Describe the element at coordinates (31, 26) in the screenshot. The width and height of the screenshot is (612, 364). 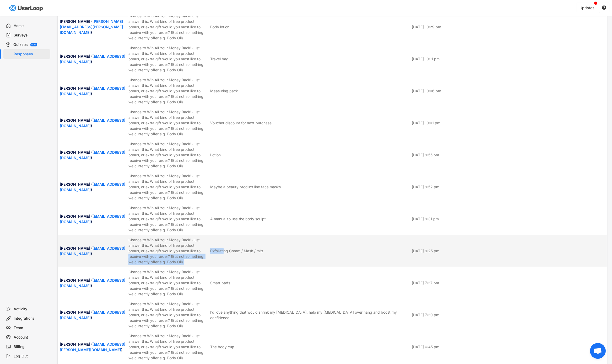
I see `div: Home` at that location.